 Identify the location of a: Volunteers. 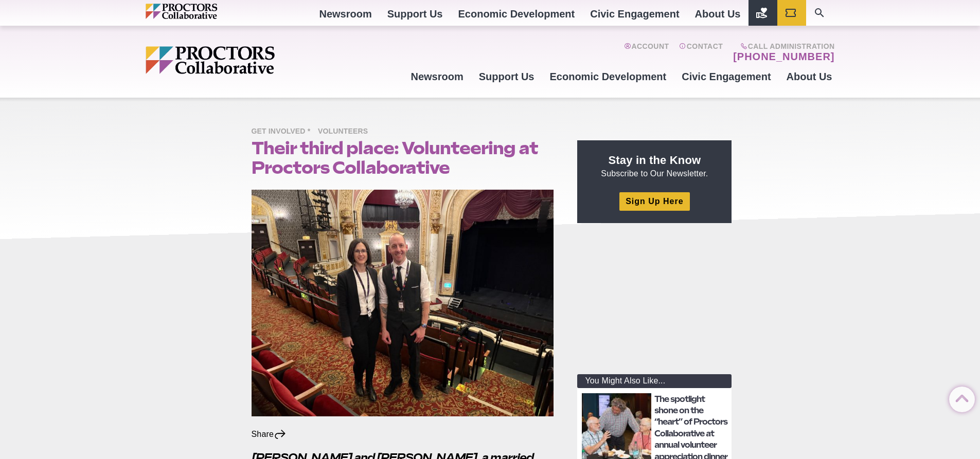
(345, 130).